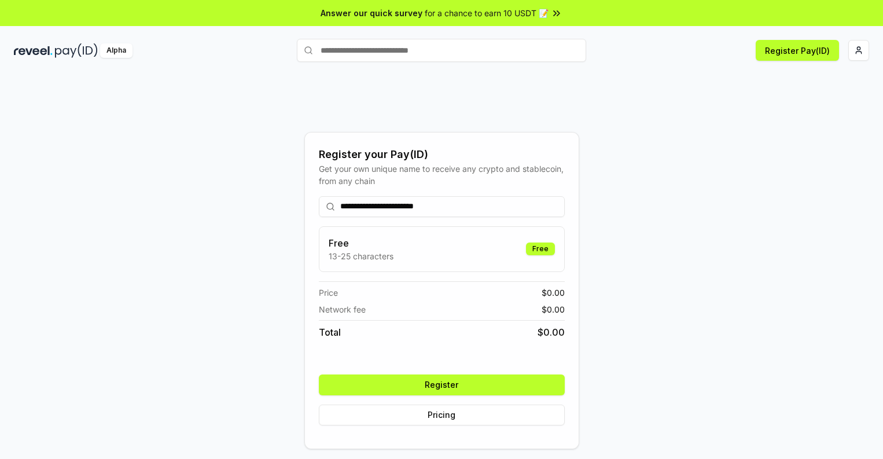 The width and height of the screenshot is (883, 459). I want to click on h3: Free, so click(361, 243).